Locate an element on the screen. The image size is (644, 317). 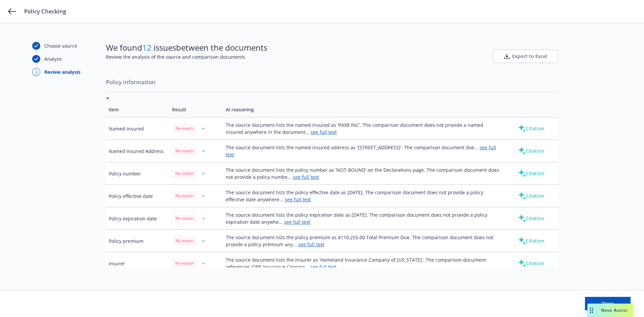
td: The source document lists the policy premium as $110,255.00 Total Premium Due. The comparison doc... is located at coordinates (364, 241).